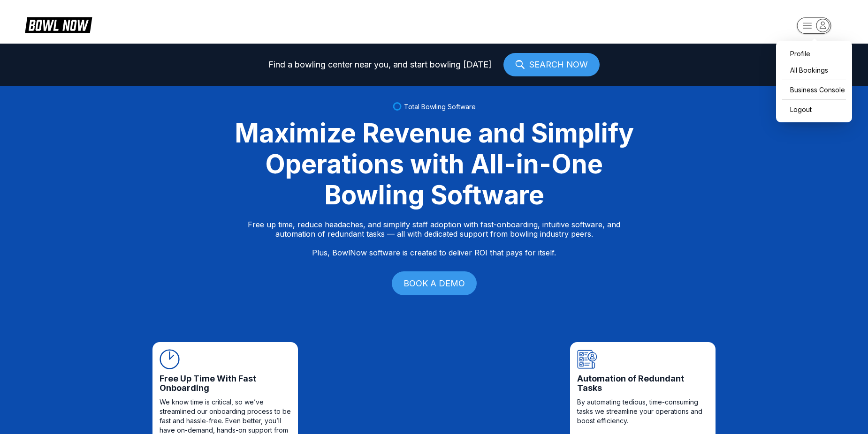  I want to click on div: All Bookings, so click(814, 70).